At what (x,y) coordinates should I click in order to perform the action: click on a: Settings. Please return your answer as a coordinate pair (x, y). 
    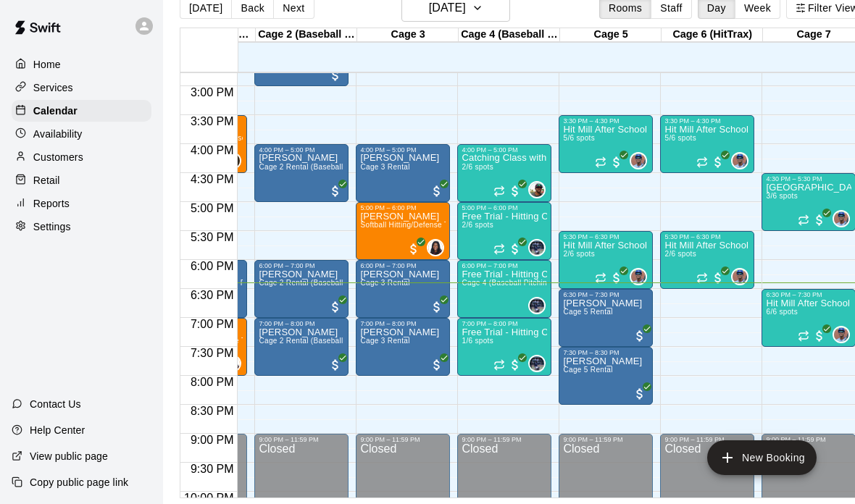
    Looking at the image, I should click on (81, 226).